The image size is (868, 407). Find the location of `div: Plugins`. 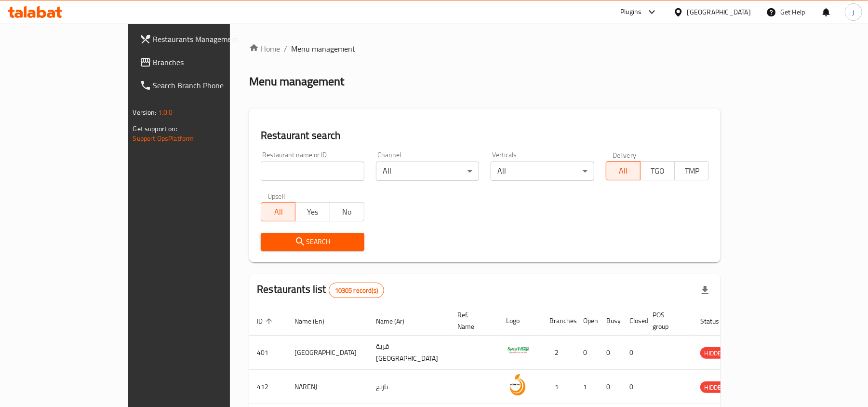

div: Plugins is located at coordinates (631, 12).